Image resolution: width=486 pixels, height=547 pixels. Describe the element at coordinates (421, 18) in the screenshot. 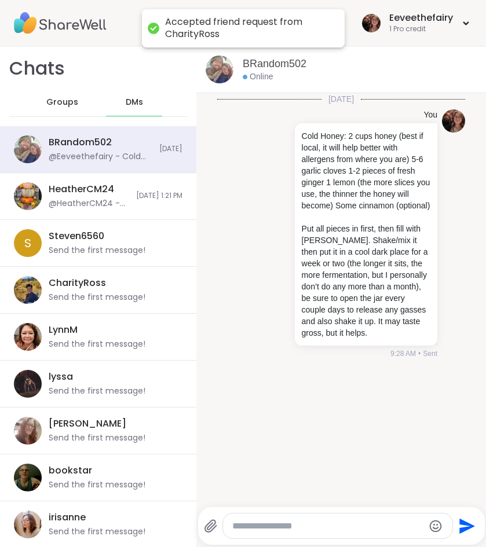

I see `div: Eeveethefairy` at that location.